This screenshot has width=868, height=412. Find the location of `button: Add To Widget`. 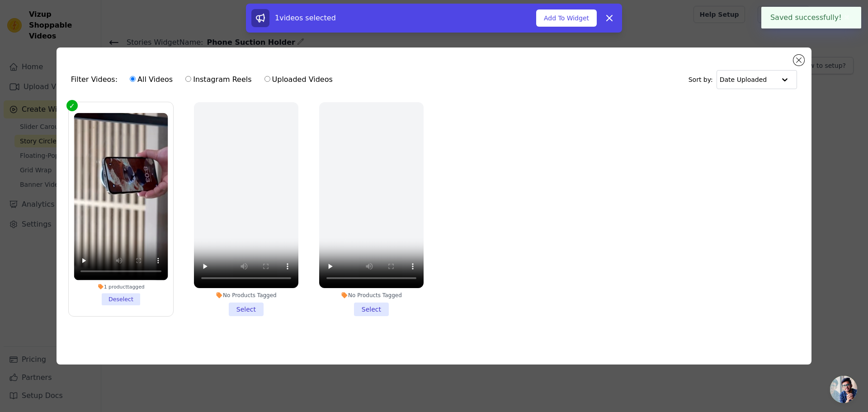

button: Add To Widget is located at coordinates (567, 18).